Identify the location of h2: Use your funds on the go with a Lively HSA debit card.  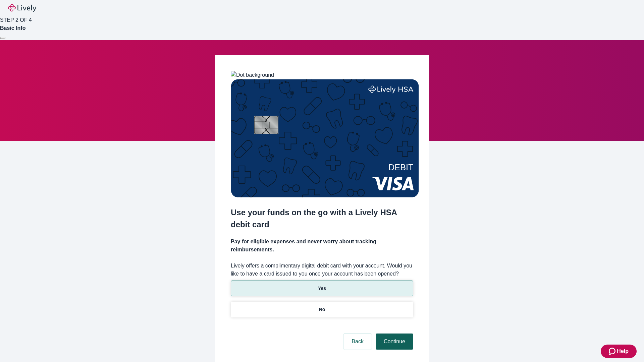
(322, 218).